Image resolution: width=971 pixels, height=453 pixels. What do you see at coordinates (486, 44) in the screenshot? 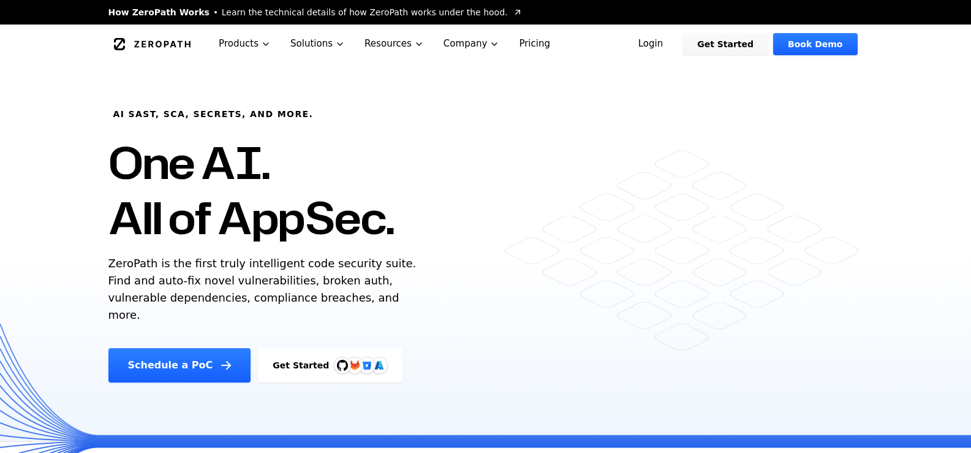
I see `nav: Global` at bounding box center [486, 44].